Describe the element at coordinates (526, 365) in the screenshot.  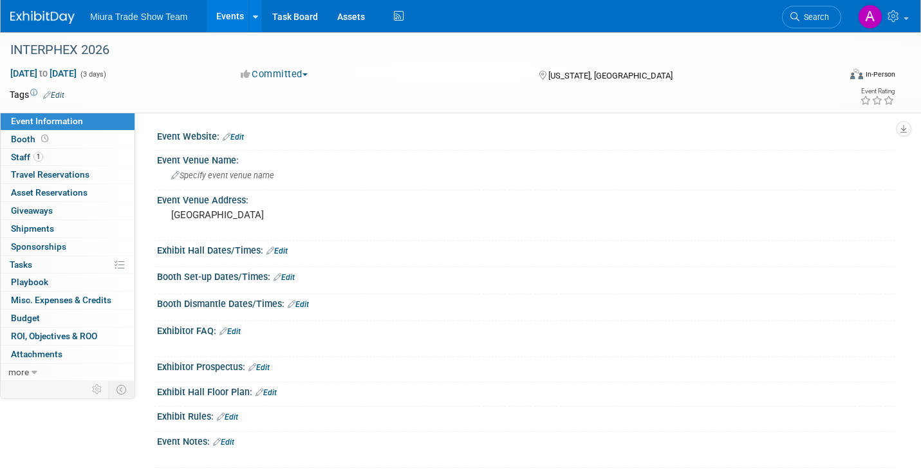
I see `div: Exhibitor Prospectus:` at that location.